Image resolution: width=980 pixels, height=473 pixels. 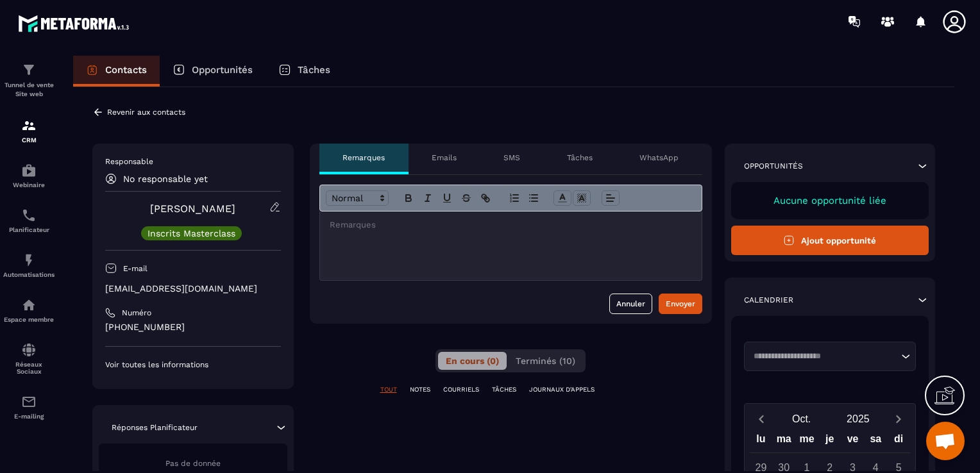 What do you see at coordinates (155, 428) in the screenshot?
I see `p: Réponses Planificateur` at bounding box center [155, 428].